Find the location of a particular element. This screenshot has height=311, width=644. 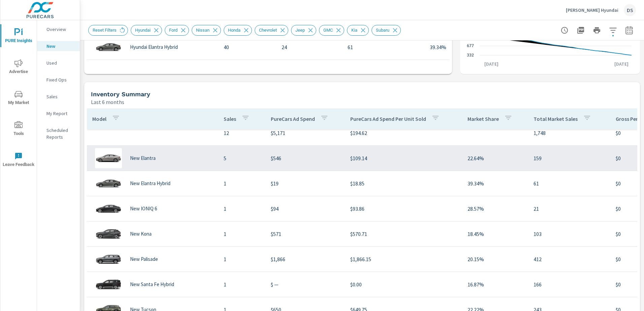

span: My Market is located at coordinates (18, 98).